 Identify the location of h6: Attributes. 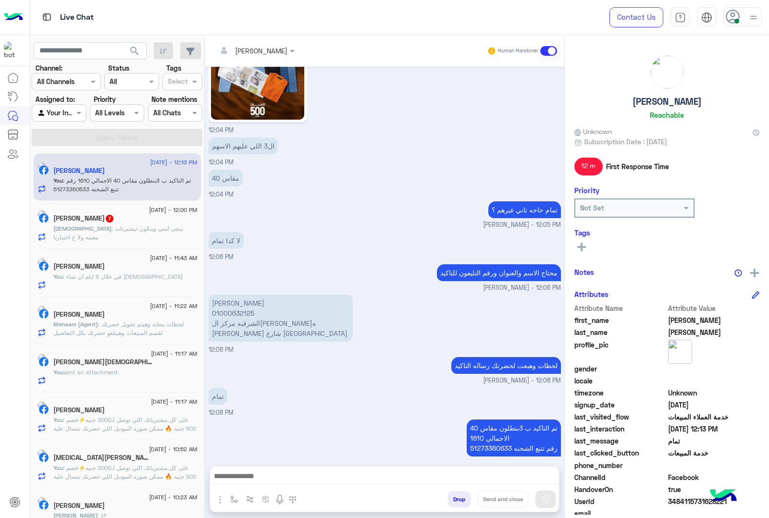
(592, 294).